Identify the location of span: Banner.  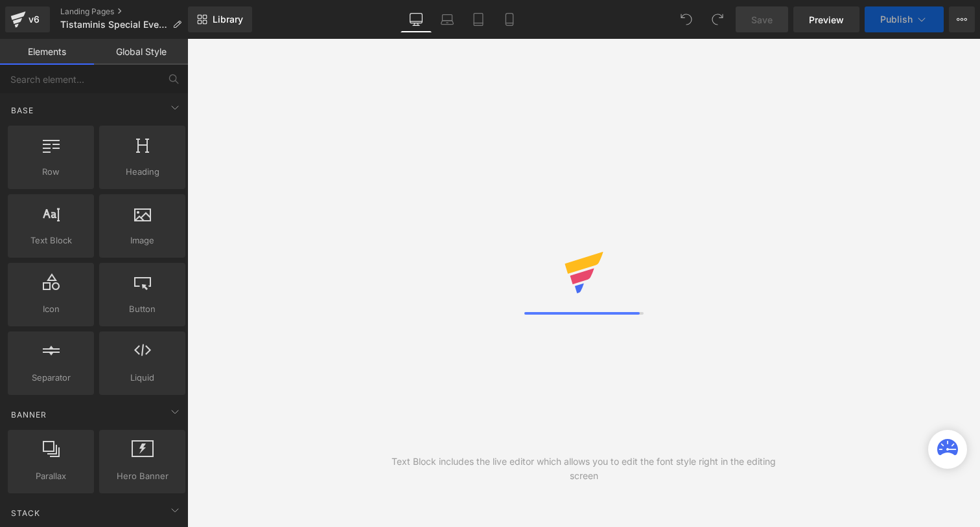
(29, 415).